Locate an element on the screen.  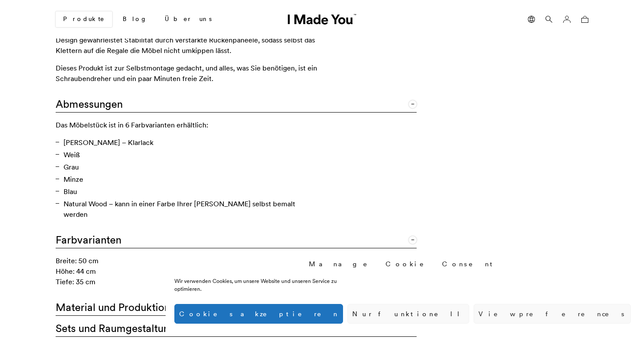
button: View preferences is located at coordinates (552, 314).